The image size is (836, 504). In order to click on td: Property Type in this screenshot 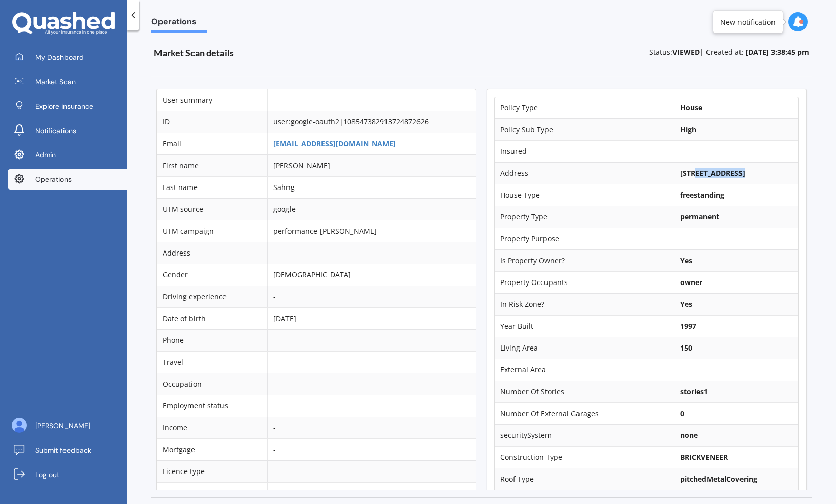, I will do `click(584, 217)`.